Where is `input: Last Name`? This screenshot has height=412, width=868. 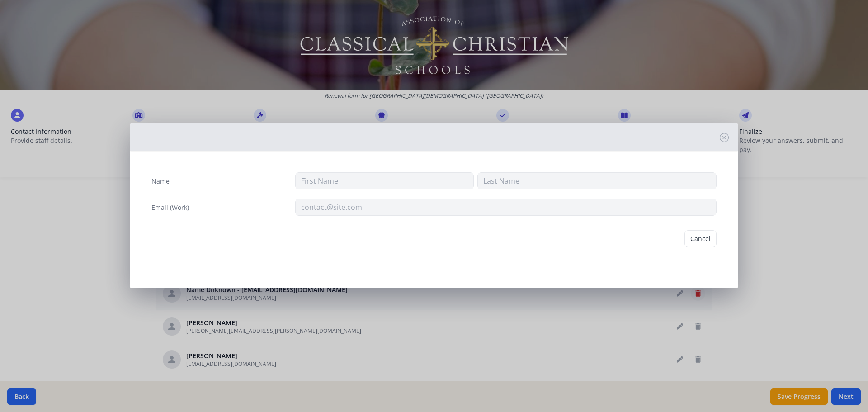 input: Last Name is located at coordinates (597, 181).